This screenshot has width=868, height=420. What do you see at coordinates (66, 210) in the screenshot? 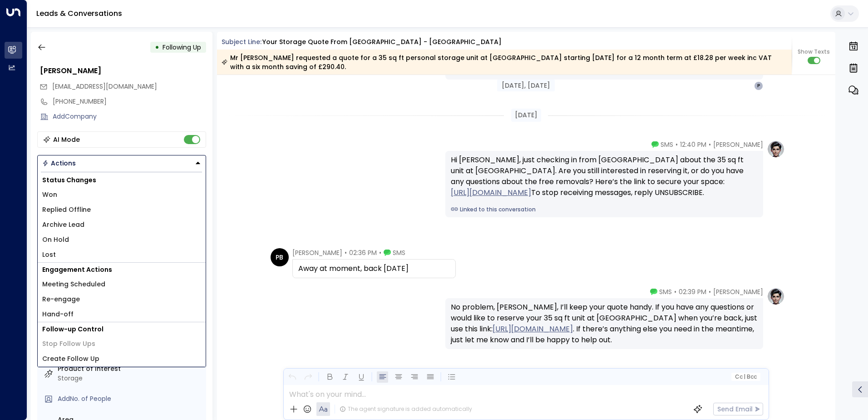
I see `span: Replied Offline` at bounding box center [66, 210].